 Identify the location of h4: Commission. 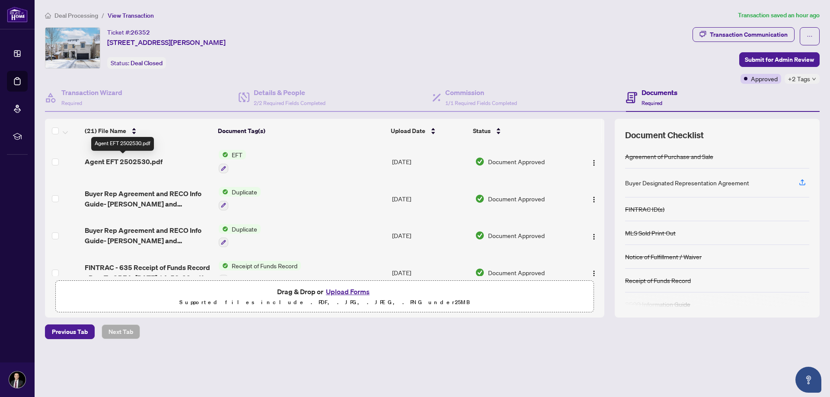
(481, 93).